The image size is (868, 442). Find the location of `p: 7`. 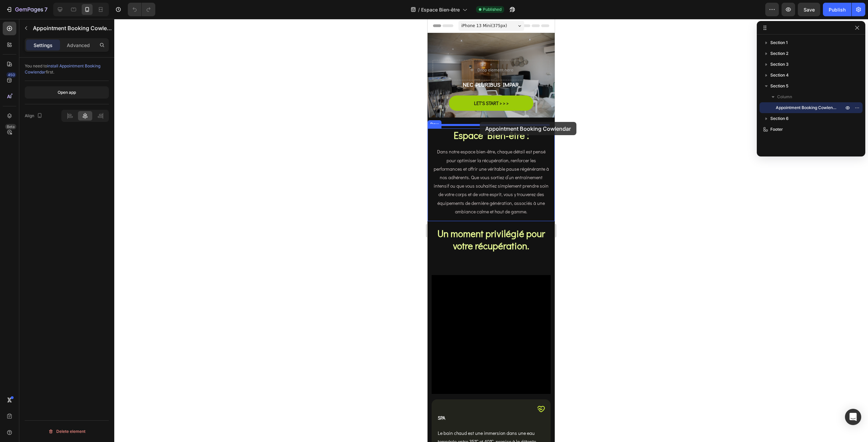

p: 7 is located at coordinates (46, 10).